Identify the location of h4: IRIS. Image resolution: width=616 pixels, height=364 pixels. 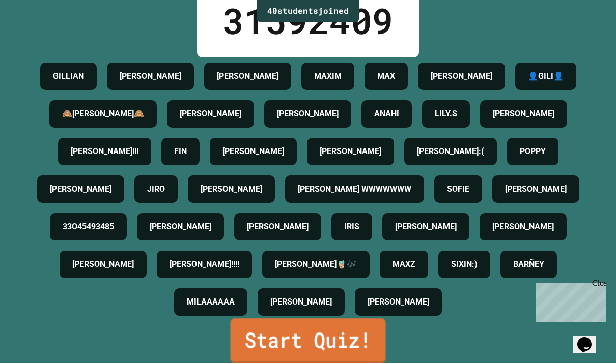
(352, 227).